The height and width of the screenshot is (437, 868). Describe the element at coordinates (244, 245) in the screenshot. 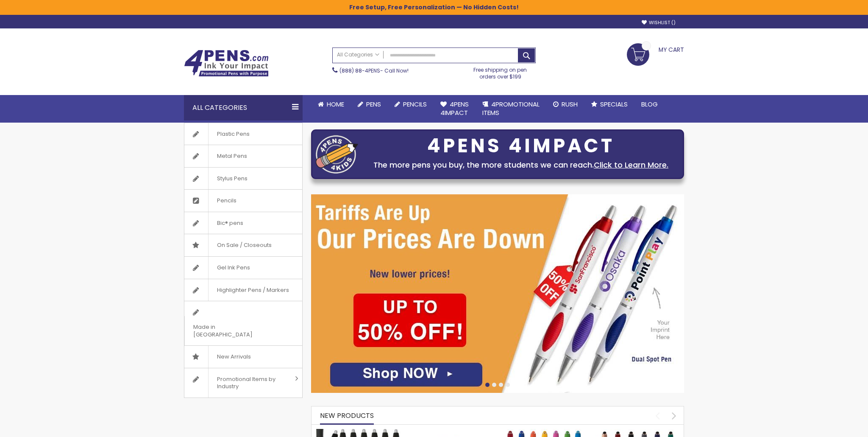

I see `a: On Sale / Closeouts` at that location.